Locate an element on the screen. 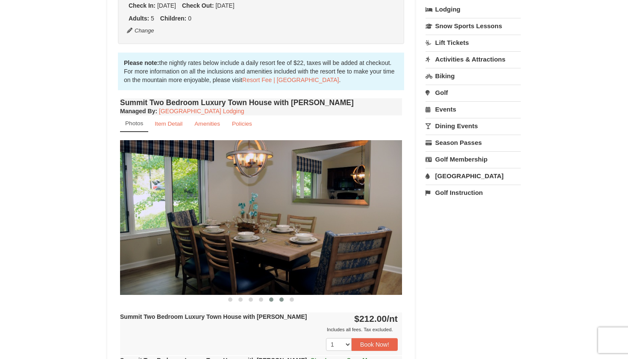  a: Policies is located at coordinates (242, 123).